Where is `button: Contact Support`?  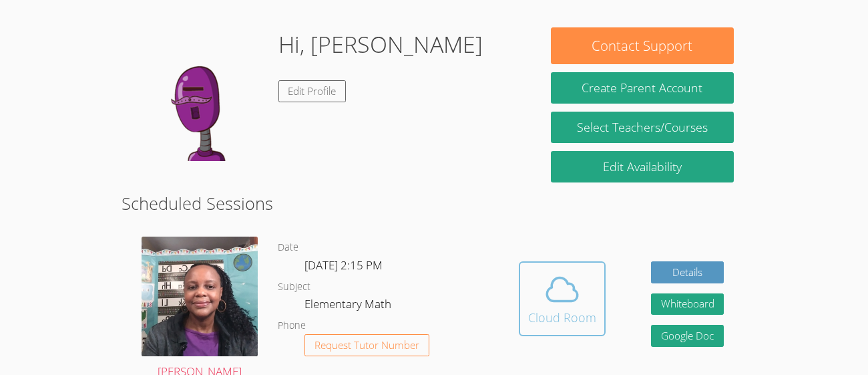 button: Contact Support is located at coordinates (643, 45).